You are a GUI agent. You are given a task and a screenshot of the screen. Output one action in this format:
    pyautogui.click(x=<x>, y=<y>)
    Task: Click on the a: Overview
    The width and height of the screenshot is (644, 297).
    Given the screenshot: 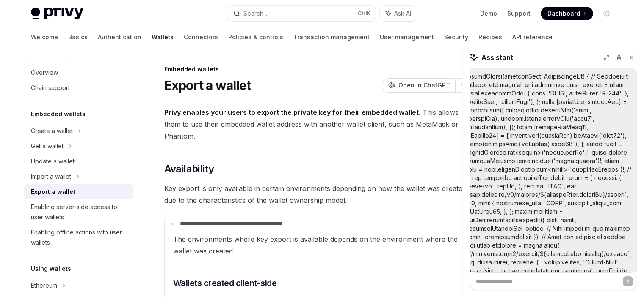 What is the action you would take?
    pyautogui.click(x=78, y=73)
    